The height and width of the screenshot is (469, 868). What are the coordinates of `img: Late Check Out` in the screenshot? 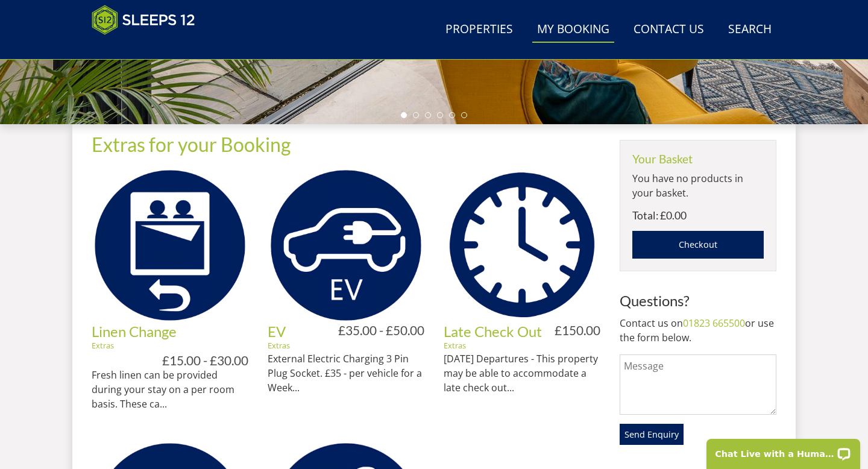 It's located at (522, 246).